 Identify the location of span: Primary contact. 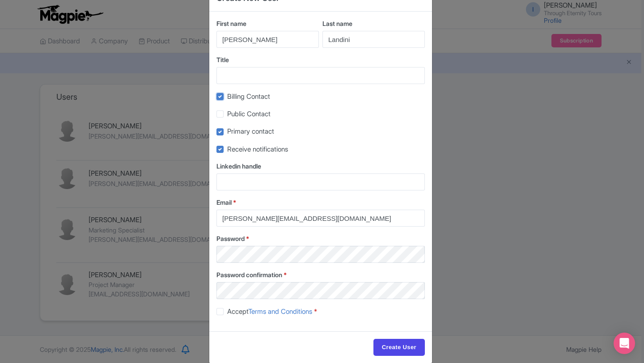
(250, 131).